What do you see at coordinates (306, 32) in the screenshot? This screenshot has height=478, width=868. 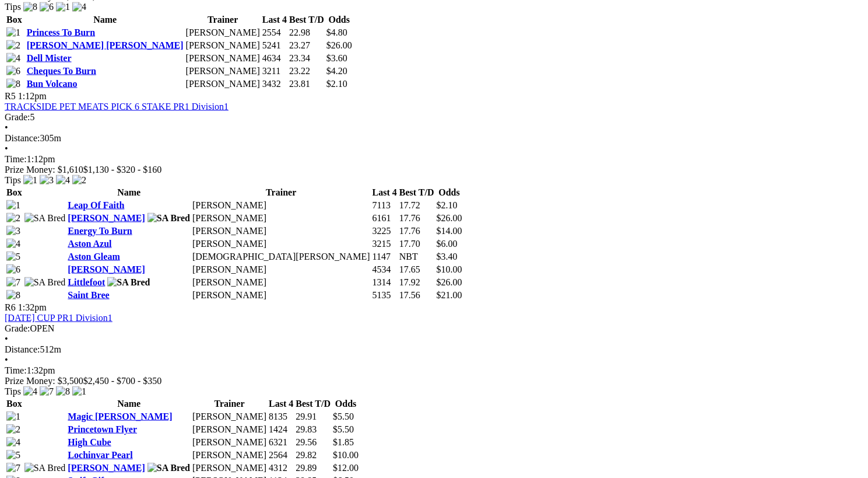 I see `td: 22.98` at bounding box center [306, 32].